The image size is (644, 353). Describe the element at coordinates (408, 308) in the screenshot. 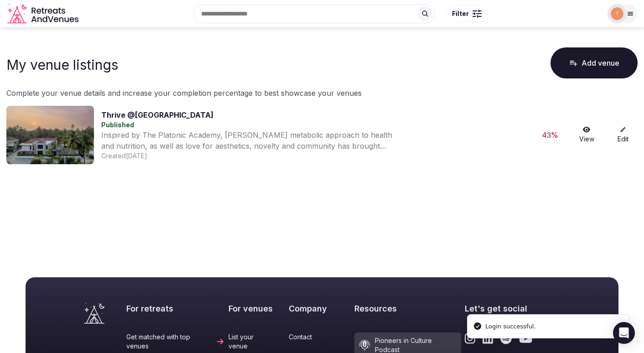

I see `h2: Resources` at that location.